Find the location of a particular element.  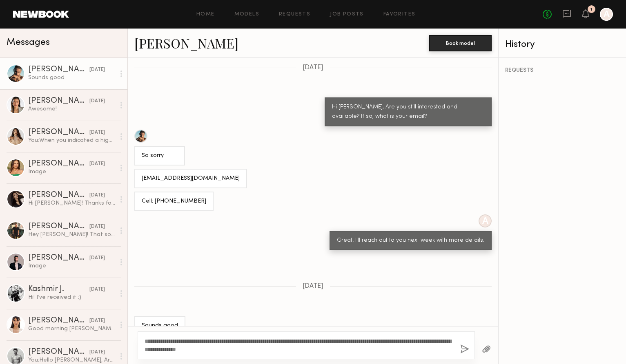

div: So sorry is located at coordinates (160, 156).